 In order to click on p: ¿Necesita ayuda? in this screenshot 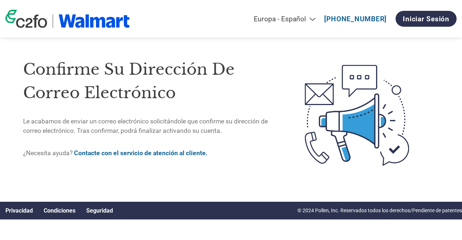, I will do `click(149, 153)`.